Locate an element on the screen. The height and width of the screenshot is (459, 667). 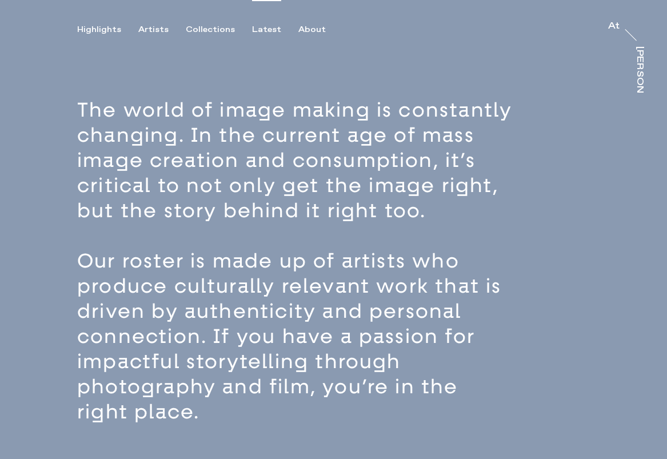
p: The world of image making is constantly changing. In the current age of mass image creation and c... is located at coordinates (298, 161).